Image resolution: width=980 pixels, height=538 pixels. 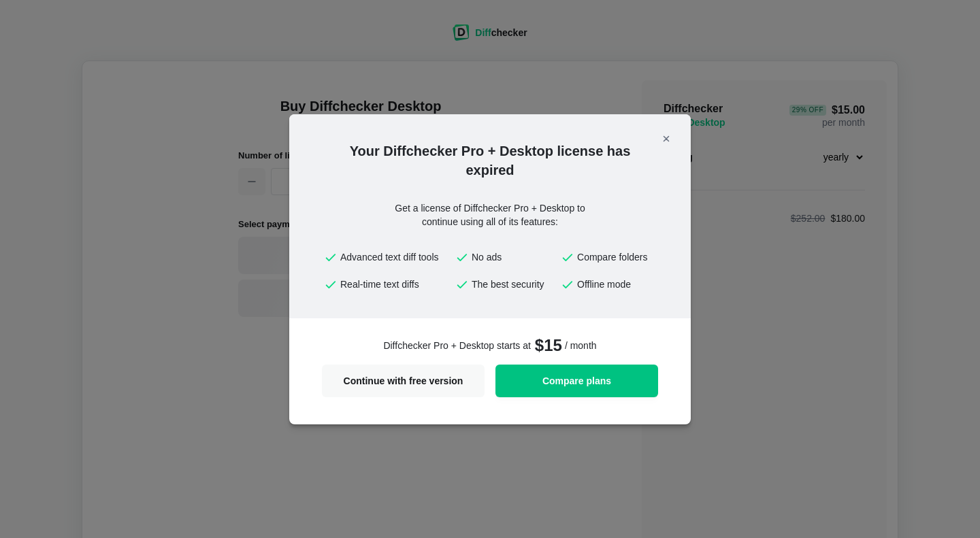 I want to click on span: Continue with free version, so click(x=403, y=381).